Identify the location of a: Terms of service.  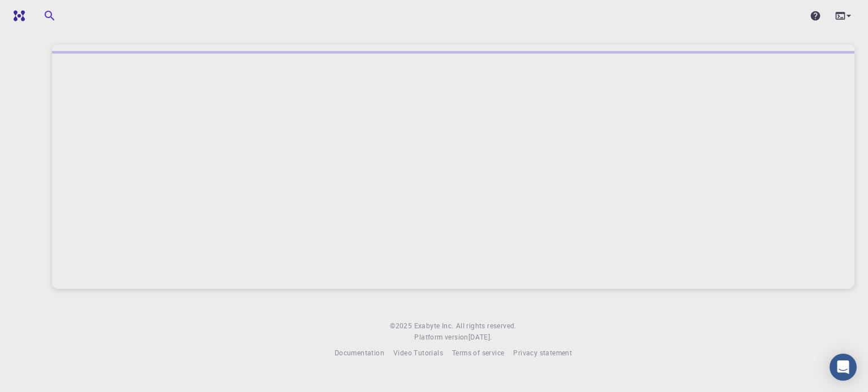
(478, 353).